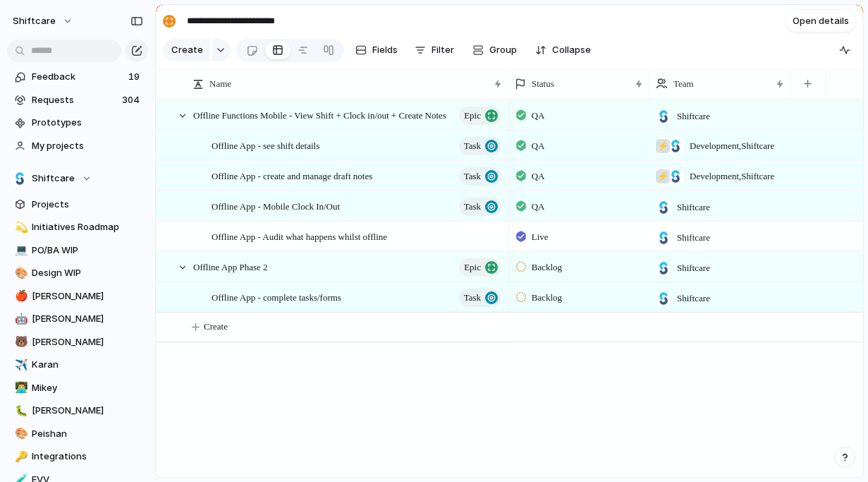  I want to click on a: 💻PO/BA WIP, so click(78, 251).